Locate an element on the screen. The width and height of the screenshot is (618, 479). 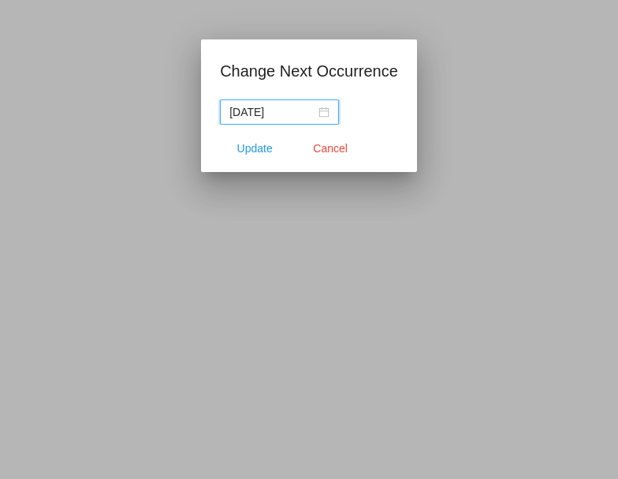
button: Update is located at coordinates (255, 148).